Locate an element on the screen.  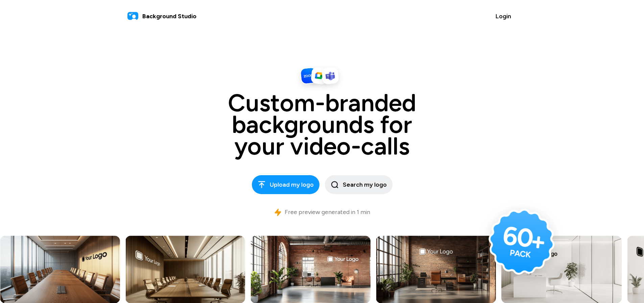
button: Upload my logo is located at coordinates (285, 185).